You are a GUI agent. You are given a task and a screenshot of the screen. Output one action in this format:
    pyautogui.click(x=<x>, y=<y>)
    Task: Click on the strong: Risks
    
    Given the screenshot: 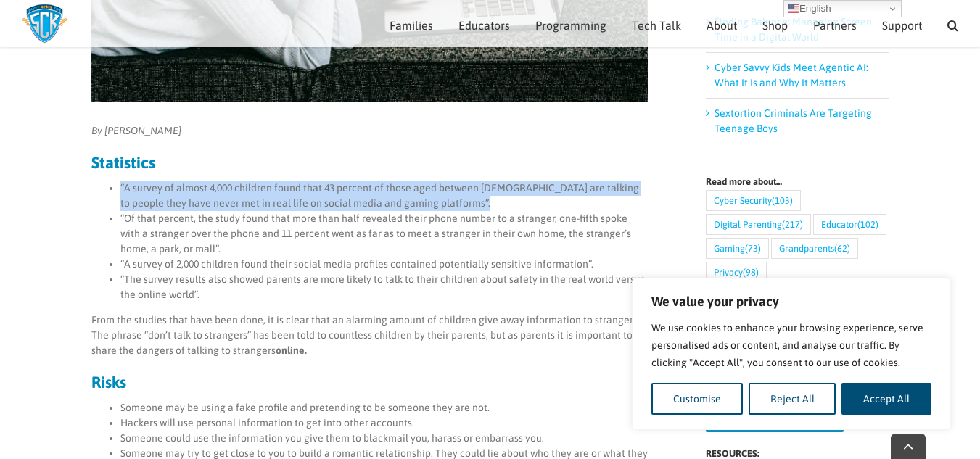 What is the action you would take?
    pyautogui.click(x=109, y=383)
    